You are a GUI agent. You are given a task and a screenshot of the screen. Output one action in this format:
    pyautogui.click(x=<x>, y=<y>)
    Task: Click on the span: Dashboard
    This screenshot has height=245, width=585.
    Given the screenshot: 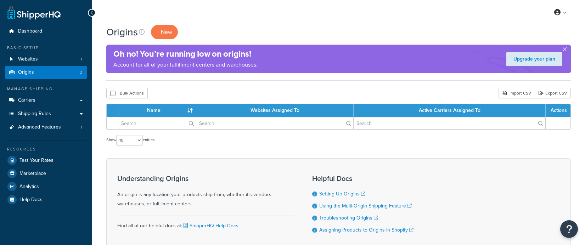 What is the action you would take?
    pyautogui.click(x=30, y=31)
    